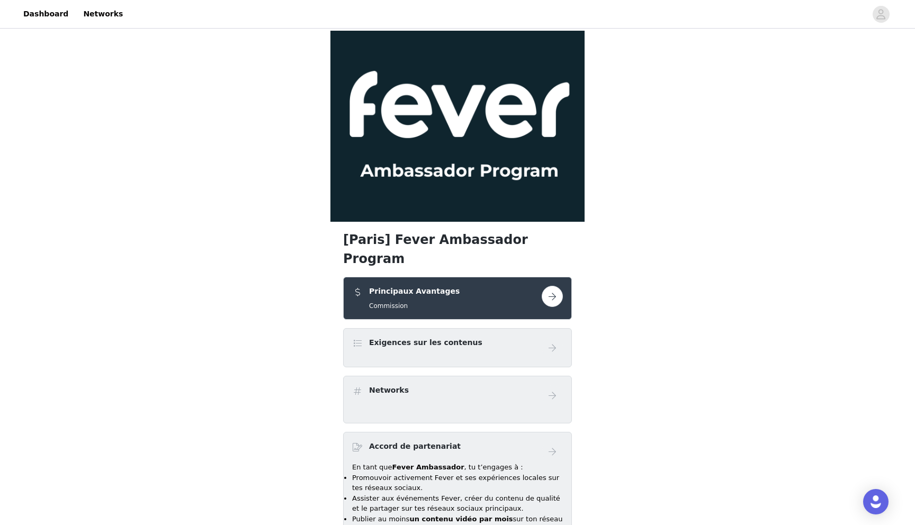 Image resolution: width=915 pixels, height=525 pixels. Describe the element at coordinates (103, 14) in the screenshot. I see `a: Networks` at that location.